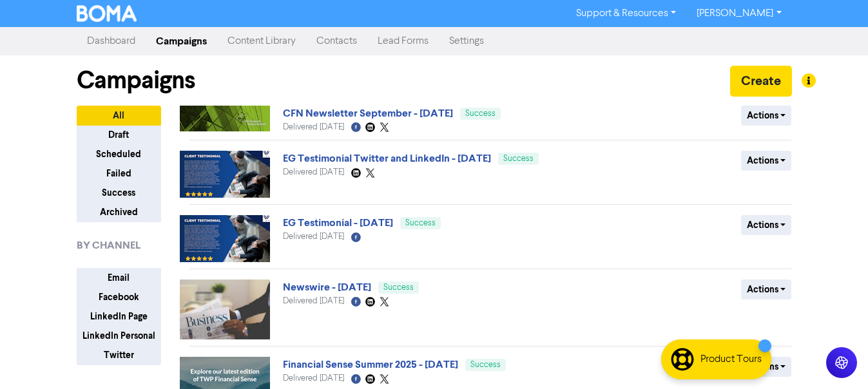  I want to click on button: All, so click(119, 115).